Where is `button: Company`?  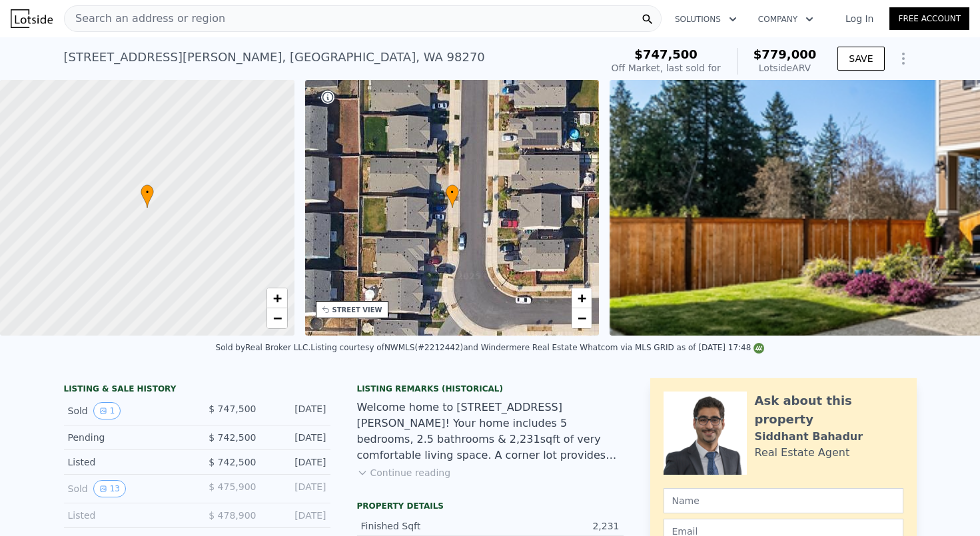
button: Company is located at coordinates (785, 19).